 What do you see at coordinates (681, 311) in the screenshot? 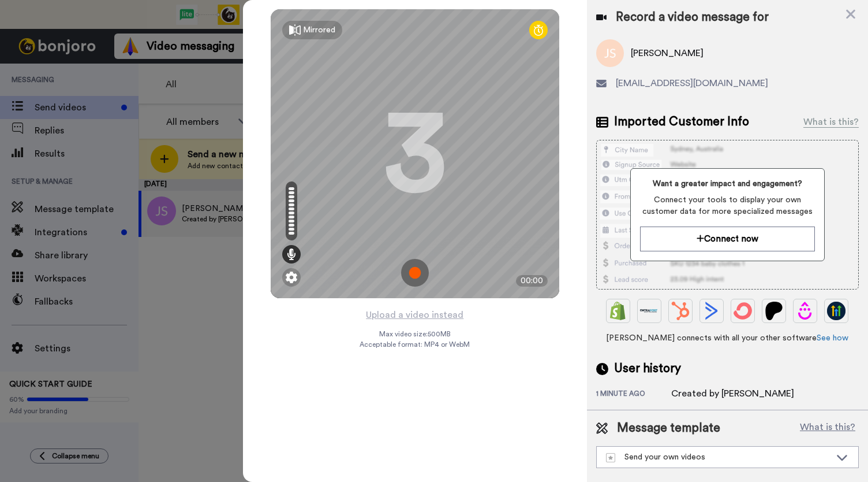
I see `img: Hubspot` at bounding box center [681, 311].